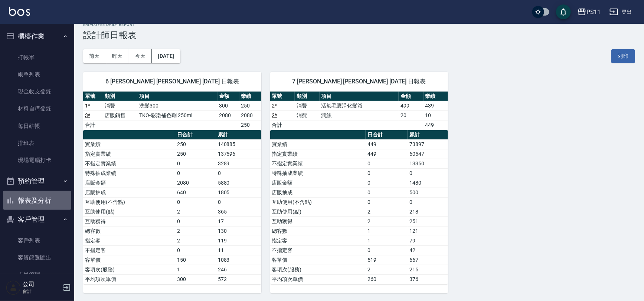  Describe the element at coordinates (318, 231) in the screenshot. I see `td: 總客數` at that location.